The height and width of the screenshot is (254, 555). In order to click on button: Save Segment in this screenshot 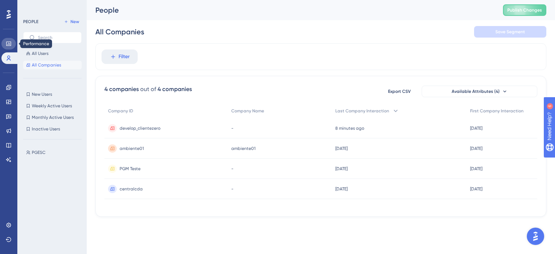, I will do `click(511, 32)`.